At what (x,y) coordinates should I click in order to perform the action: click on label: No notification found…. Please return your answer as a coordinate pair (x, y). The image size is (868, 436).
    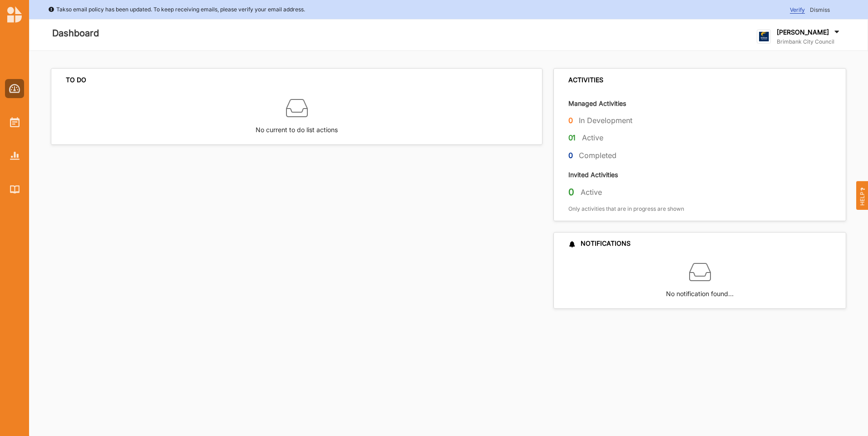
    Looking at the image, I should click on (700, 291).